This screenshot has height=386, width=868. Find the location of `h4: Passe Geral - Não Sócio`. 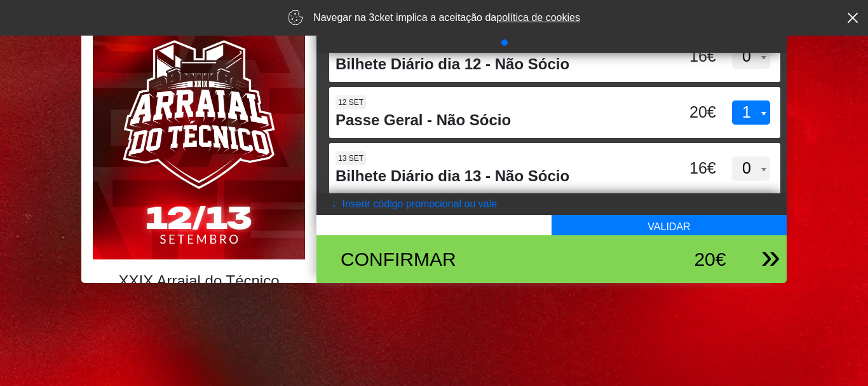

h4: Passe Geral - Não Sócio is located at coordinates (495, 120).